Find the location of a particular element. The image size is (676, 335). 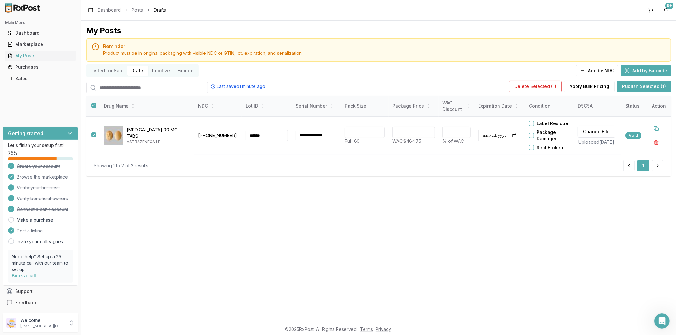

button: Apply Bulk Pricing is located at coordinates (589, 87).